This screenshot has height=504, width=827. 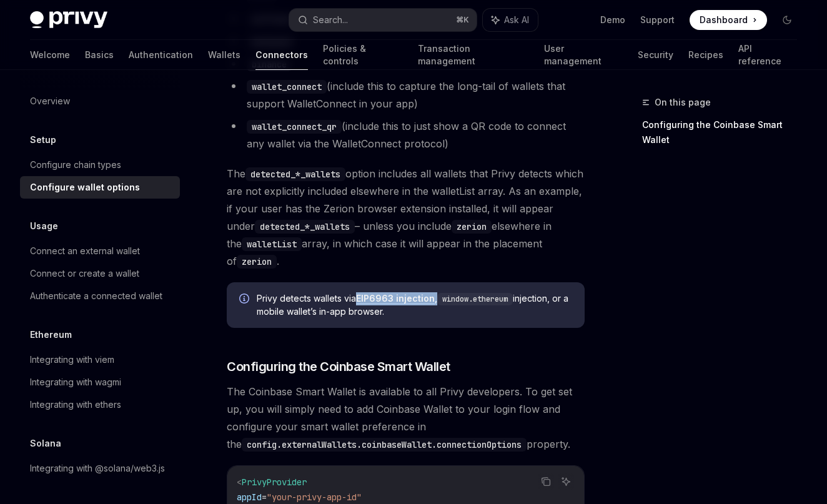 What do you see at coordinates (405, 135) in the screenshot?
I see `li: (include this to just show a QR code to connect any wallet via the WalletConnect protocol)` at bounding box center [405, 135].